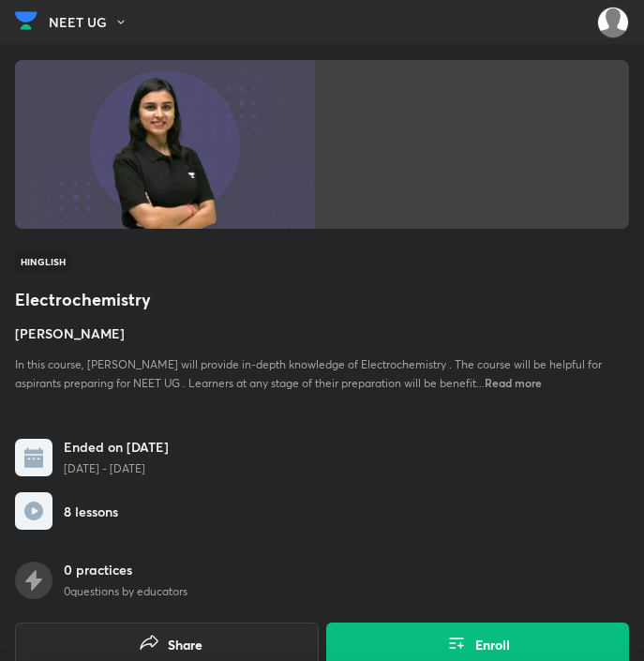  I want to click on button: NEET UG, so click(94, 23).